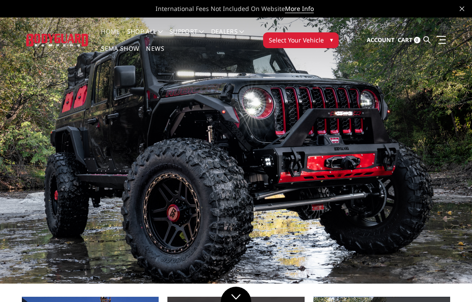 This screenshot has height=302, width=472. I want to click on a: More Info, so click(299, 9).